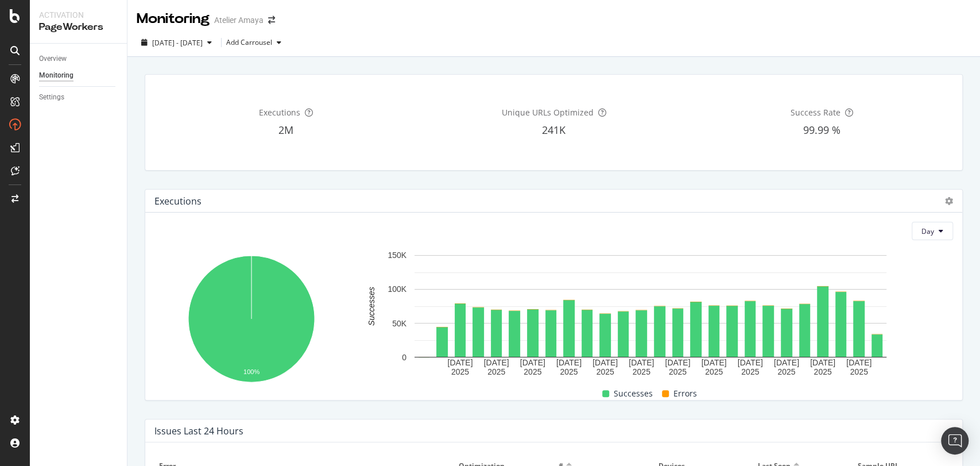 The height and width of the screenshot is (466, 980). I want to click on div: Open Intercom Messenger, so click(955, 441).